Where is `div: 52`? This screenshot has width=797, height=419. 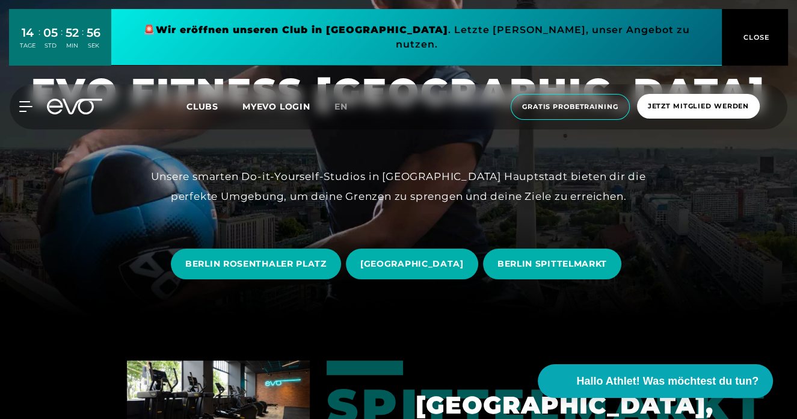
div: 52 is located at coordinates (72, 32).